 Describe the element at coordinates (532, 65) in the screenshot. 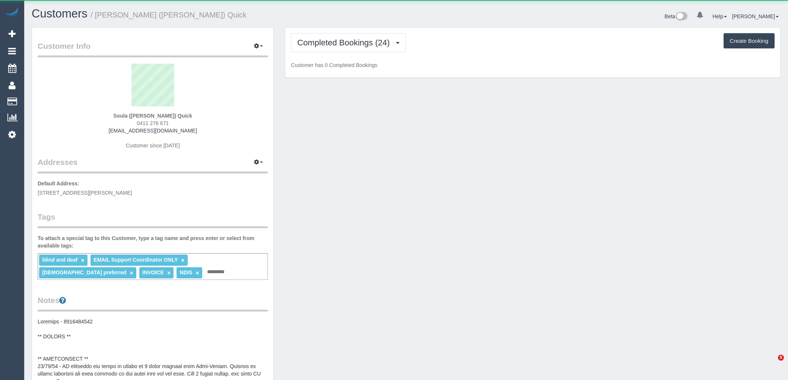

I see `p: Customer has 0 Completed Bookings` at that location.